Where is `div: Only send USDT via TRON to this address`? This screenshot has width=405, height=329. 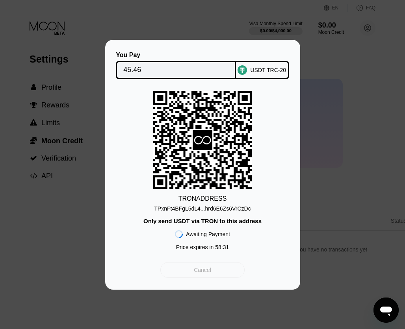
div: Only send USDT via TRON to this address is located at coordinates (202, 221).